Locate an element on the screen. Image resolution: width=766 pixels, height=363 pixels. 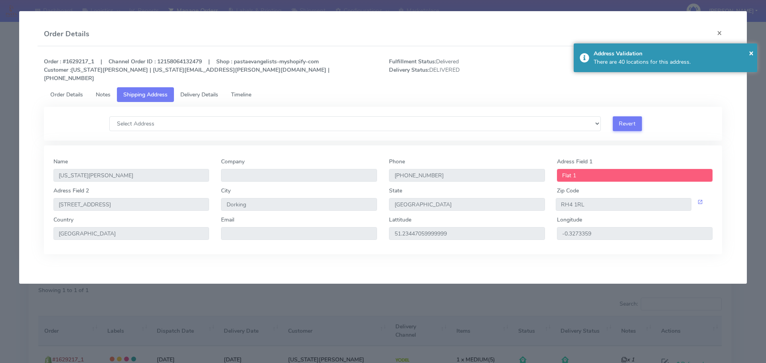
label: Adress Field 2 is located at coordinates (71, 191).